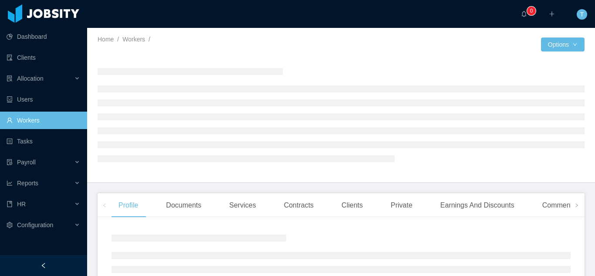 The width and height of the screenshot is (595, 276). What do you see at coordinates (10, 162) in the screenshot?
I see `i: icon: file-protect` at bounding box center [10, 162].